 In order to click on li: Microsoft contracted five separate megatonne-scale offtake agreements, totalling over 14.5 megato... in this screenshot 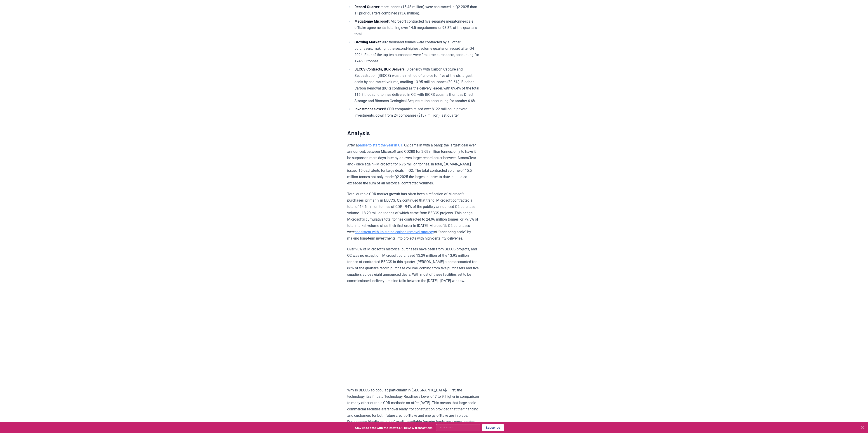, I will do `click(416, 28)`.